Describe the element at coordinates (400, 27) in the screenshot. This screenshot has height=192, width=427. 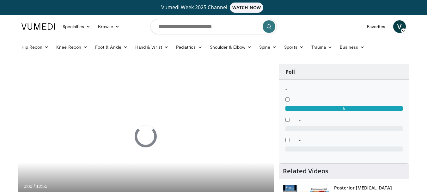
I see `span: V` at that location.